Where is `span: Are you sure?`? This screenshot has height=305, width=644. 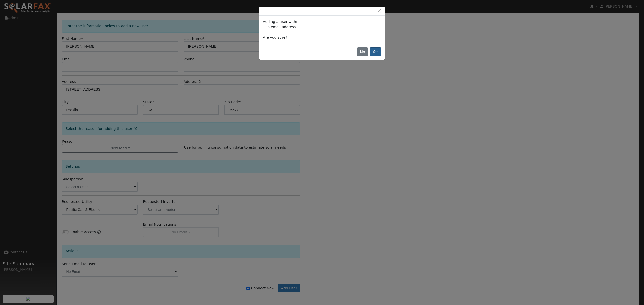
span: Are you sure? is located at coordinates (275, 38).